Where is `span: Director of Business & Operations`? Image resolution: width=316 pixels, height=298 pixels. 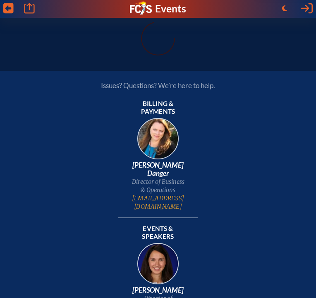
span: Director of Business & Operations is located at coordinates (158, 186).